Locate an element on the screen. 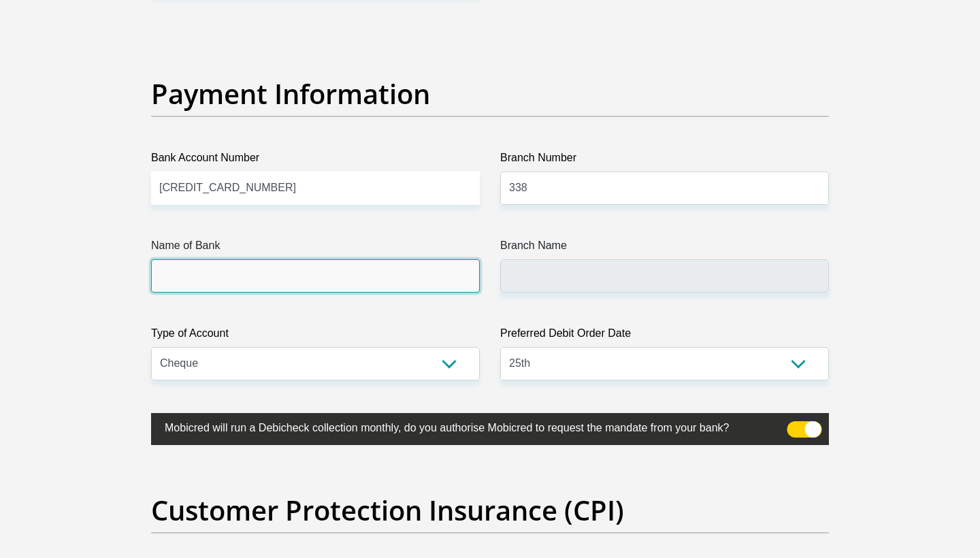 Image resolution: width=980 pixels, height=558 pixels. label: Mobicred will run a Debicheck collection monthly, do you authorise Mobicred to request the mandat... is located at coordinates (456, 426).